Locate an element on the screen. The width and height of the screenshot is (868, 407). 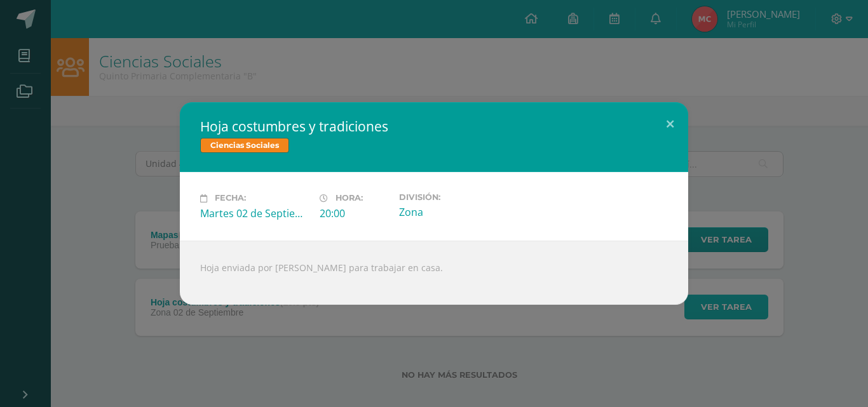
span: Ciencias Sociales is located at coordinates (245, 145).